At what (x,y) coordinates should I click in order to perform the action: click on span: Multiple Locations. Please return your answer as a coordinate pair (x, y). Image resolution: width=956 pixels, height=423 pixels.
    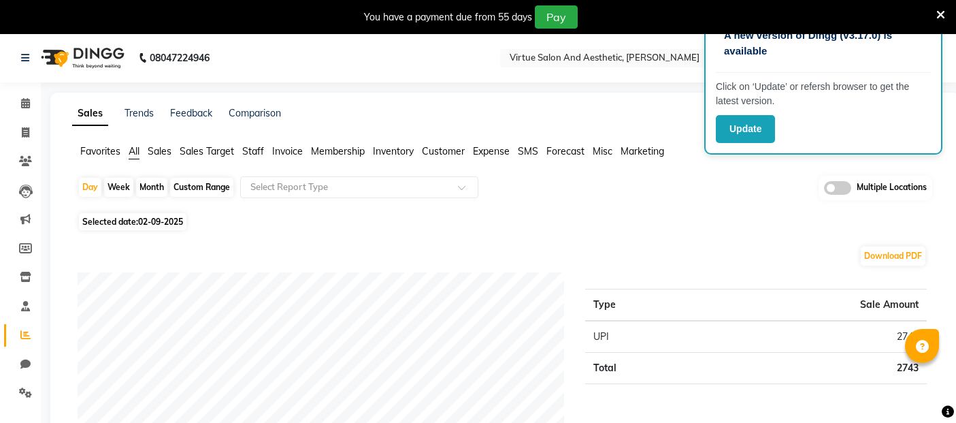
    Looking at the image, I should click on (892, 188).